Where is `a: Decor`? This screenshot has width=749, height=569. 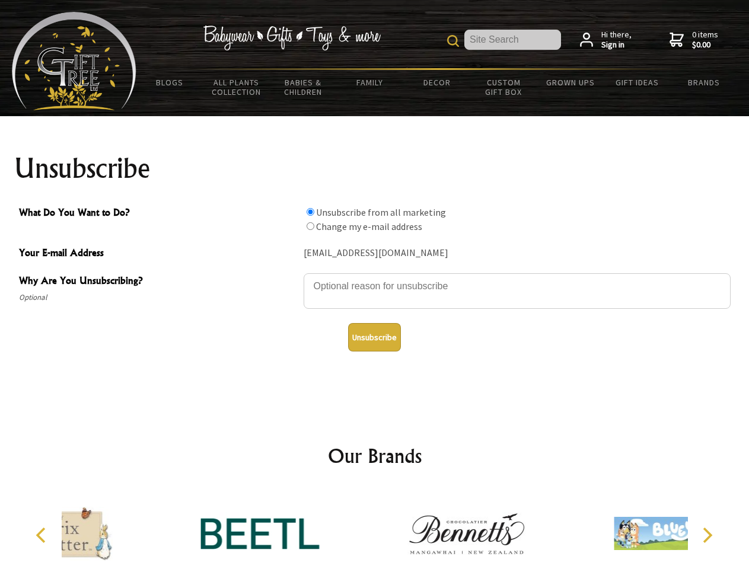
a: Decor is located at coordinates (436, 82).